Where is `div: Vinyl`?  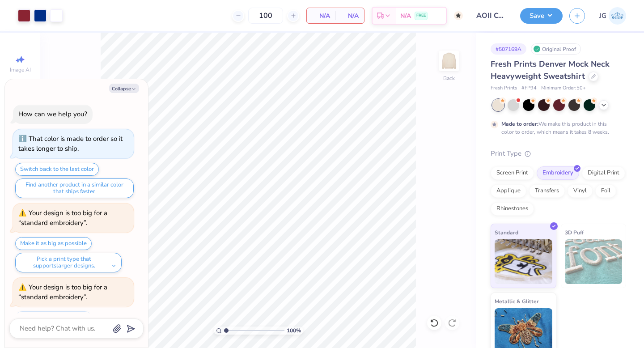 div: Vinyl is located at coordinates (580, 191).